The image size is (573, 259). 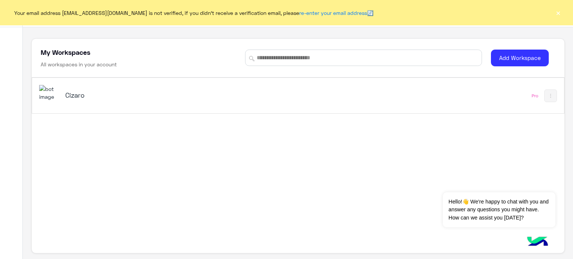 What do you see at coordinates (49, 93) in the screenshot?
I see `img: 919860931428189` at bounding box center [49, 93].